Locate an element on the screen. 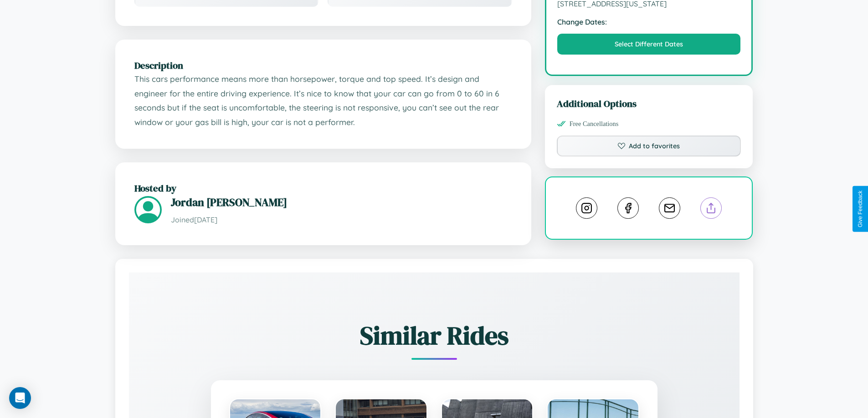 The image size is (868, 418). h2: Similar Rides is located at coordinates (434, 335).